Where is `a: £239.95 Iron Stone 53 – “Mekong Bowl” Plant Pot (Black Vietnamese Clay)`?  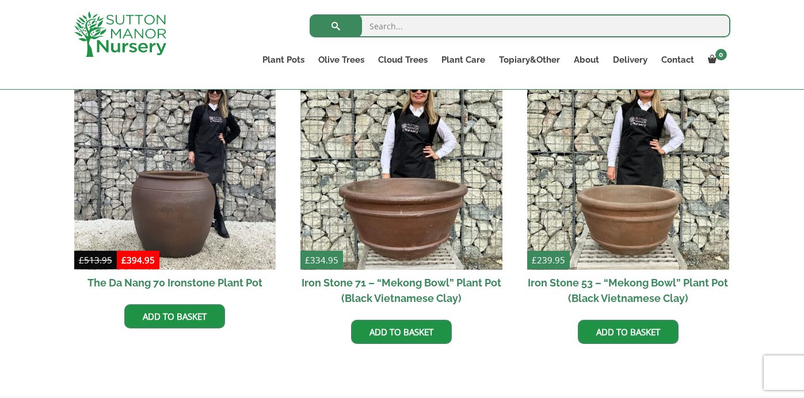
a: £239.95 Iron Stone 53 – “Mekong Bowl” Plant Pot (Black Vietnamese Clay) is located at coordinates (628, 190).